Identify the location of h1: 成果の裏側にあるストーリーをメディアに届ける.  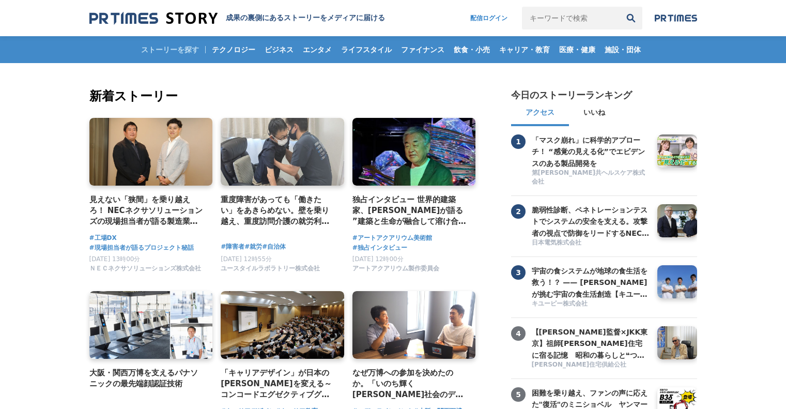
(306, 18).